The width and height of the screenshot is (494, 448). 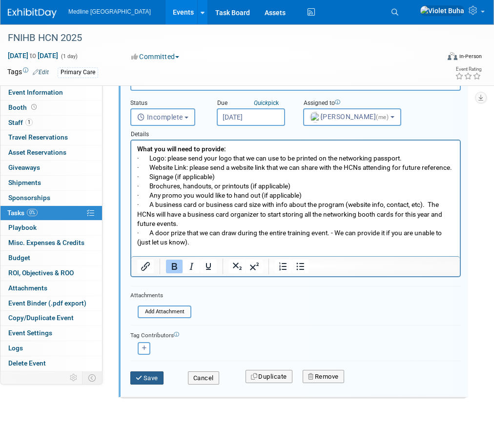 What do you see at coordinates (51, 318) in the screenshot?
I see `a: Copy/Duplicate Event` at bounding box center [51, 318].